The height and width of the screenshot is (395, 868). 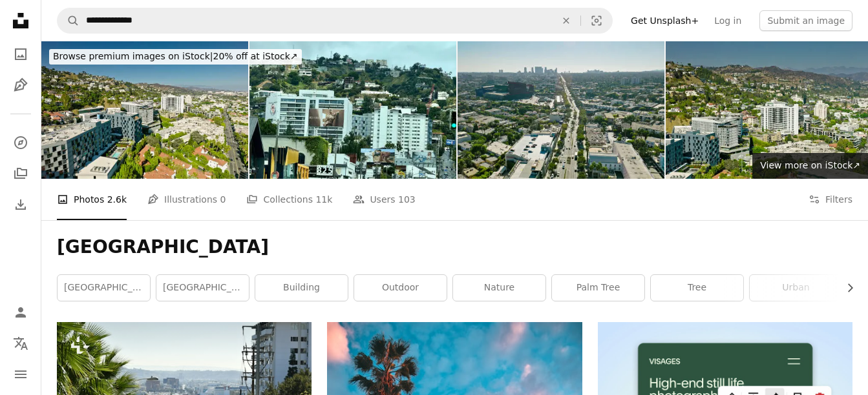 What do you see at coordinates (20, 174) in the screenshot?
I see `a: Collections` at bounding box center [20, 174].